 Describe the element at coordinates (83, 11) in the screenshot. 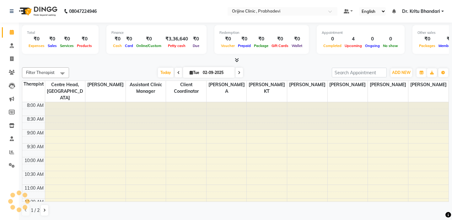

I see `b: 08047224946` at that location.